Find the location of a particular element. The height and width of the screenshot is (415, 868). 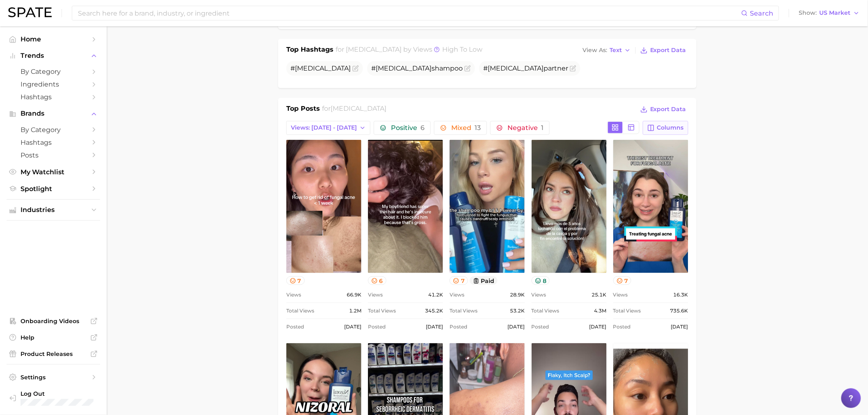

span: 13 is located at coordinates (477, 128).